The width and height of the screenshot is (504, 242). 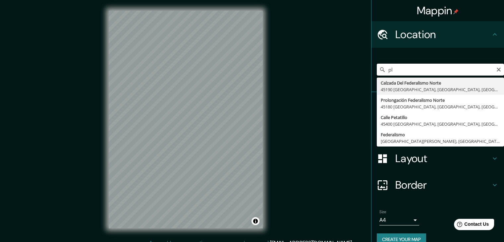 I want to click on div: Layout, so click(x=438, y=158).